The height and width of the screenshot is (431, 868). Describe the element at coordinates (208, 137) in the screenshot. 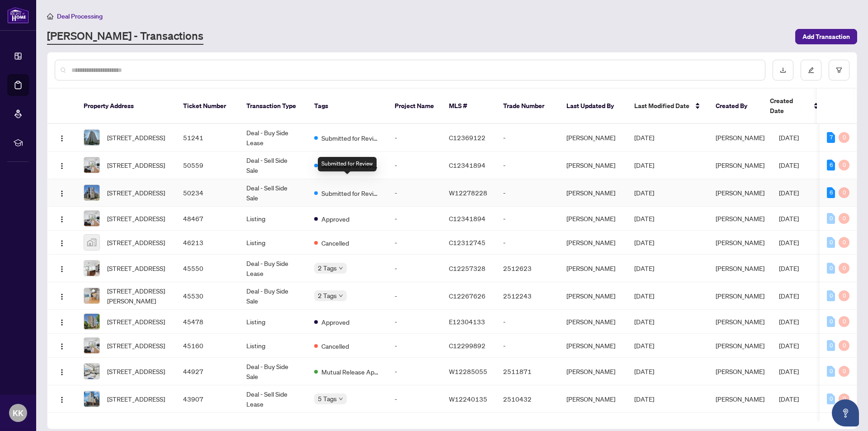

I see `td: 51241` at that location.